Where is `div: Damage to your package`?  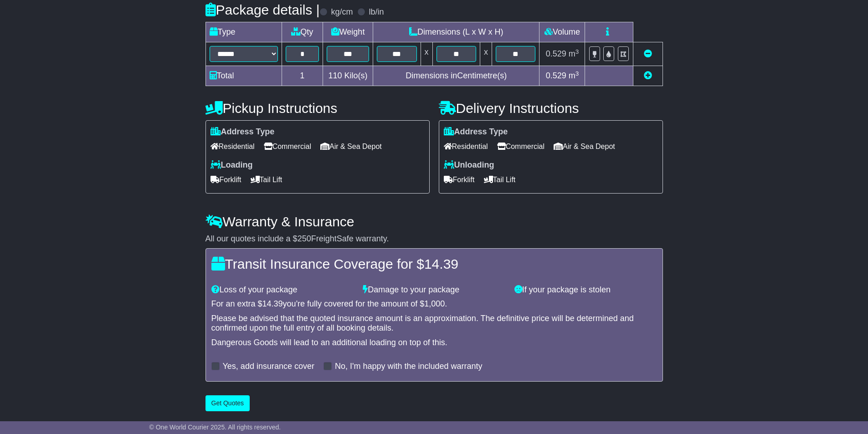 div: Damage to your package is located at coordinates (434, 290).